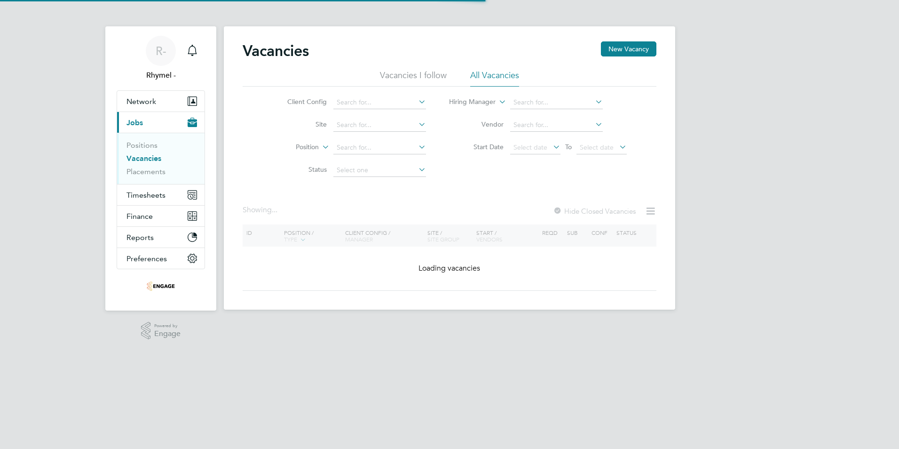 The height and width of the screenshot is (449, 899). What do you see at coordinates (495, 78) in the screenshot?
I see `li: All Vacancies` at bounding box center [495, 78].